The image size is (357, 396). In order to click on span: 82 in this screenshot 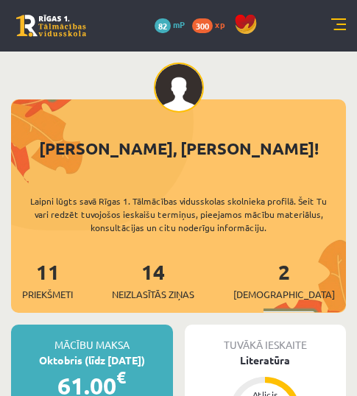, I will do `click(163, 26)`.